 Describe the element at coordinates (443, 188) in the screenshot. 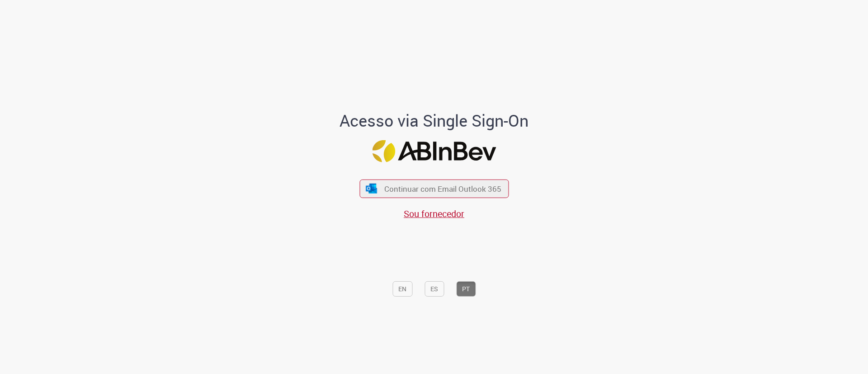

I see `span: Continuar com Email Outlook 365` at that location.